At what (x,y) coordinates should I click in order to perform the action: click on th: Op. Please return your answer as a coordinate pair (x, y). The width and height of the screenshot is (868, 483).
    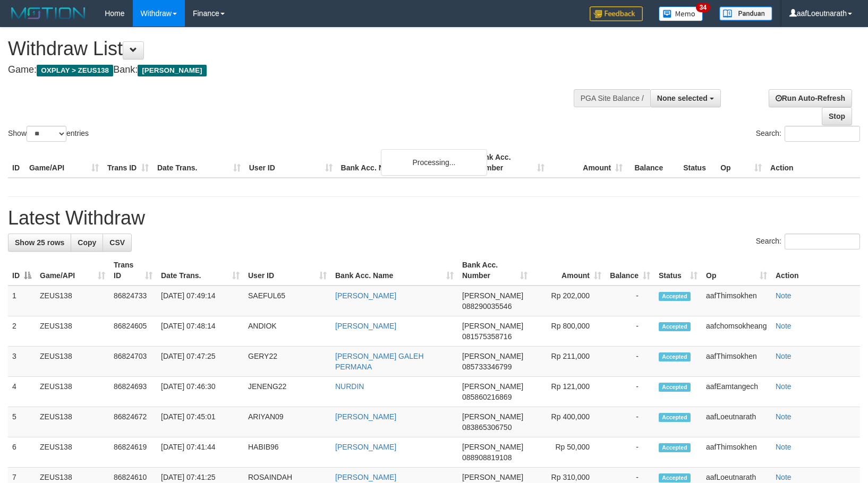
    Looking at the image, I should click on (740, 163).